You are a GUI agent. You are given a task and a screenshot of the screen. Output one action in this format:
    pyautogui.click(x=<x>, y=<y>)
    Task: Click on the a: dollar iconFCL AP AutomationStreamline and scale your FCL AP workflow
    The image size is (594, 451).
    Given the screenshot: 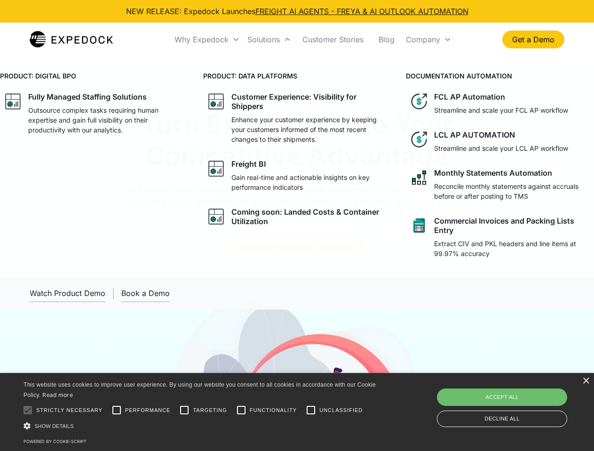 What is the action you would take?
    pyautogui.click(x=500, y=103)
    